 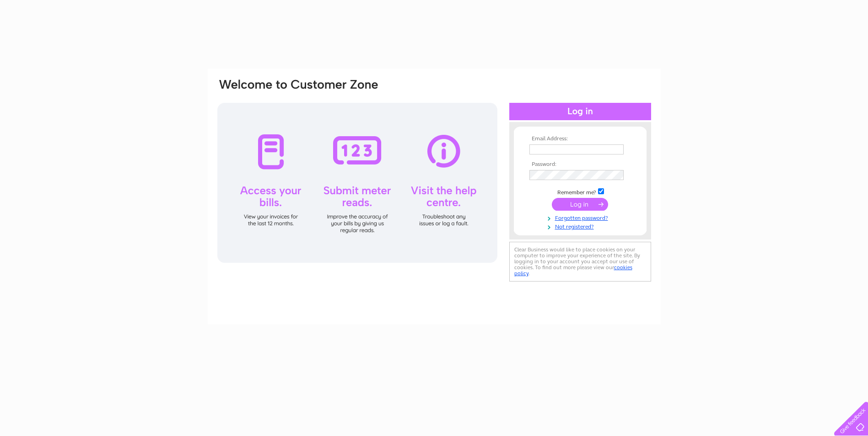 I want to click on th: Password:, so click(x=580, y=165).